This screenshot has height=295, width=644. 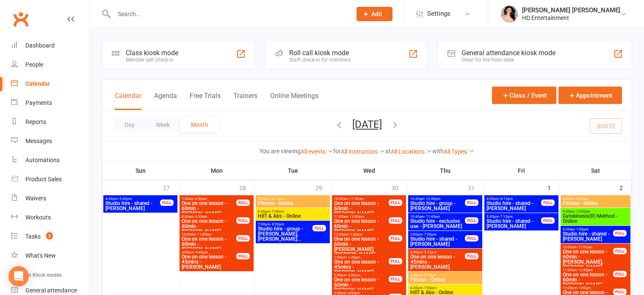 I want to click on a: All Locations, so click(x=411, y=151).